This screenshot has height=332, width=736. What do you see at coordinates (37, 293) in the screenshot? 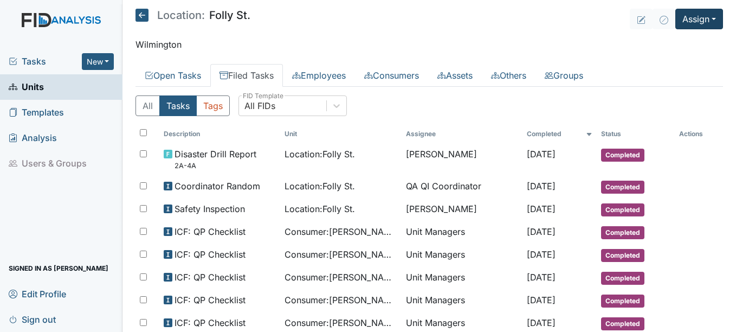
I see `span: Edit Profile` at bounding box center [37, 293].